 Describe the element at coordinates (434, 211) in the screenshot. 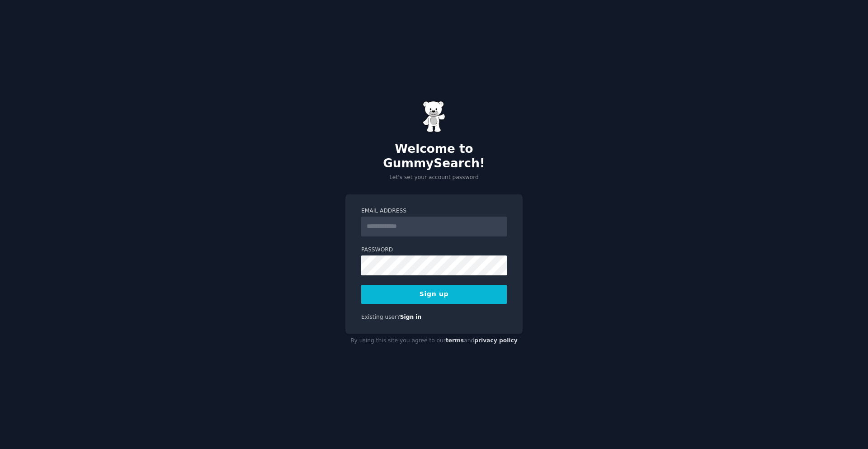

I see `label: Email Address` at that location.